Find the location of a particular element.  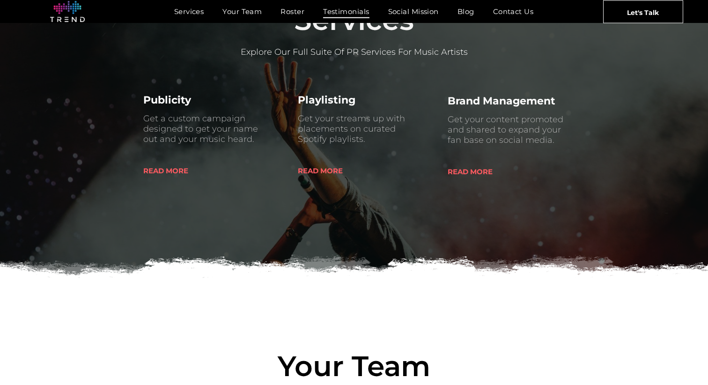

span: Get your content promoted and shared to expand your fan base on social media. is located at coordinates (505, 130).